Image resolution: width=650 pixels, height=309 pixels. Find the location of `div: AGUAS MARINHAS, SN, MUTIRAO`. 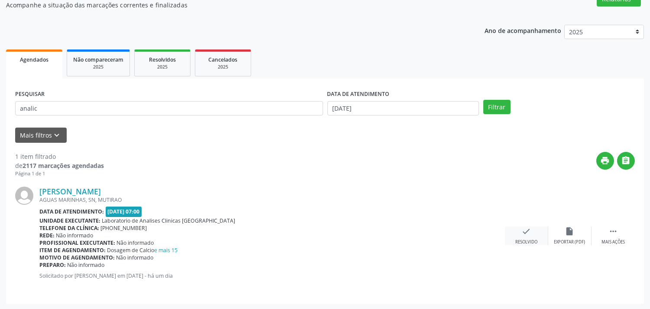

div: AGUAS MARINHAS, SN, MUTIRAO is located at coordinates (272, 199).